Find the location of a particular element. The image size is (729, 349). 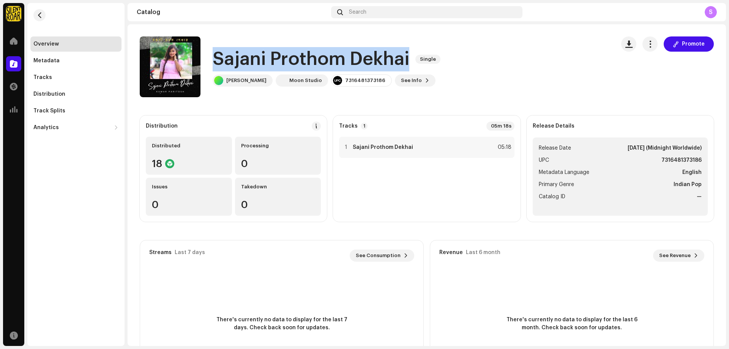

div: Takedown is located at coordinates (278, 187).